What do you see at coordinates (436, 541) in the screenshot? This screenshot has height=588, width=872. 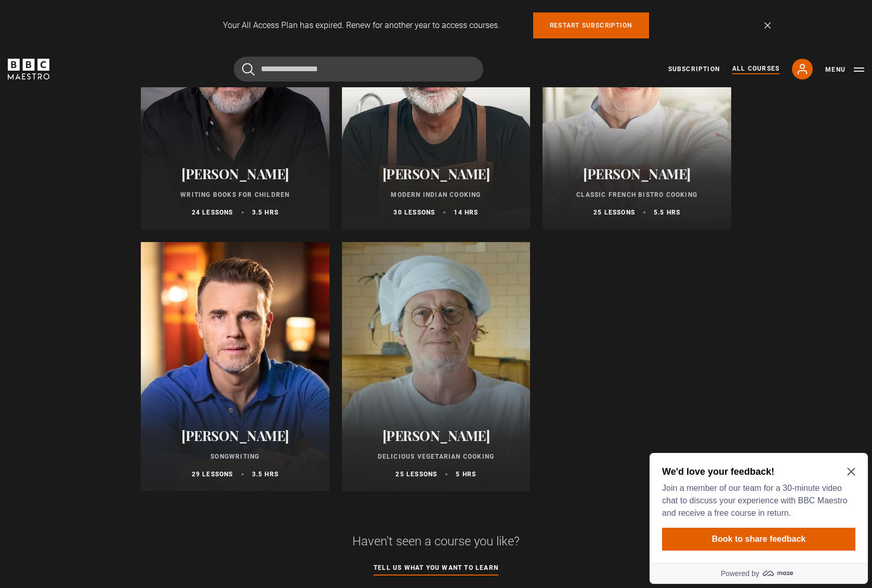 I see `h2: Haven't seen a course you like?` at bounding box center [436, 541].